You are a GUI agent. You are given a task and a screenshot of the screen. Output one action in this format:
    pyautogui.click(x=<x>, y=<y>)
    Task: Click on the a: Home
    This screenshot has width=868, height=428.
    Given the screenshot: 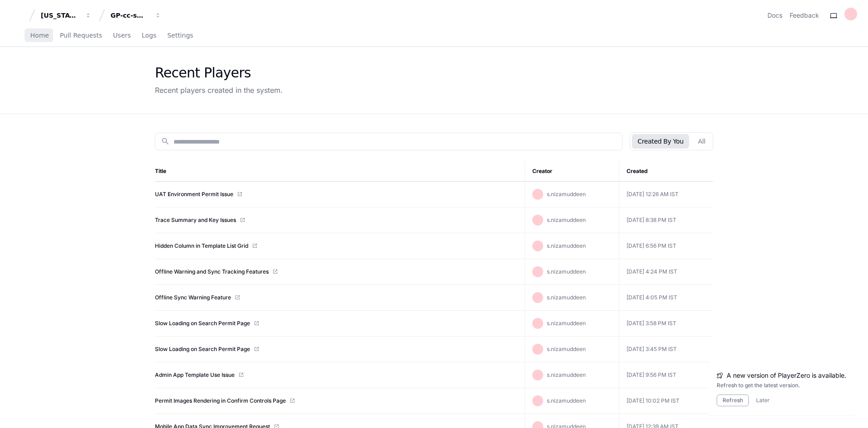 What is the action you would take?
    pyautogui.click(x=39, y=36)
    